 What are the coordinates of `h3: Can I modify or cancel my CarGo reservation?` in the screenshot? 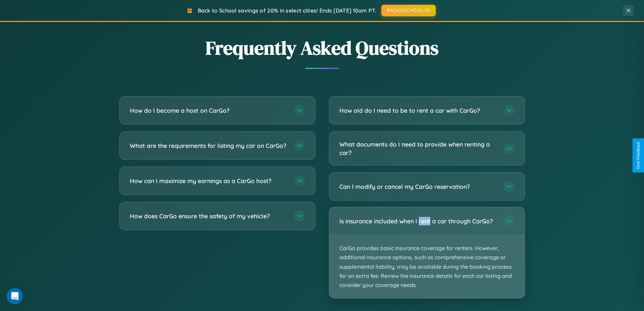 It's located at (418, 187).